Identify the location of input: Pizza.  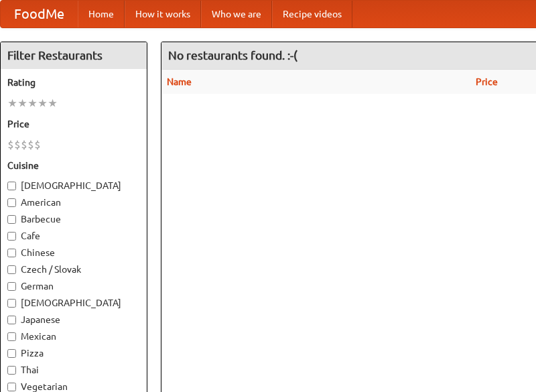
(11, 353).